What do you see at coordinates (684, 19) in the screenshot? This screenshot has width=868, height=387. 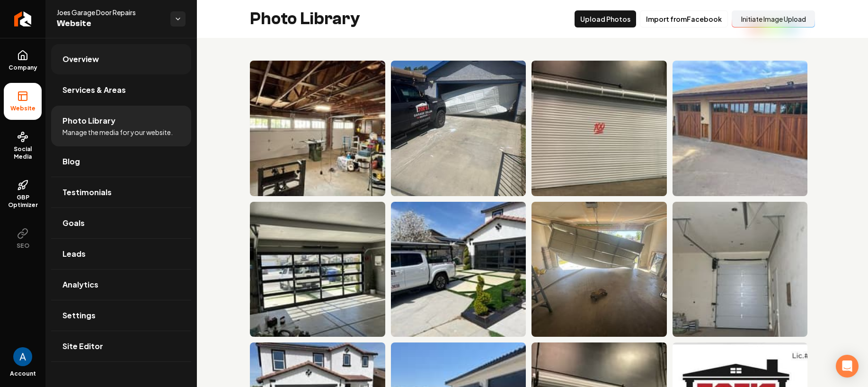 I see `button: Import fromFacebook` at bounding box center [684, 19].